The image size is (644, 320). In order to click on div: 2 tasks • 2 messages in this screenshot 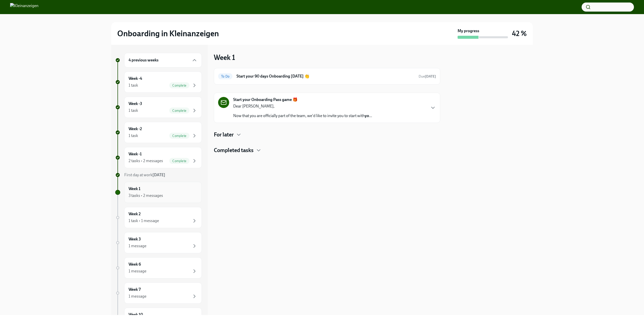, I will do `click(146, 161)`.